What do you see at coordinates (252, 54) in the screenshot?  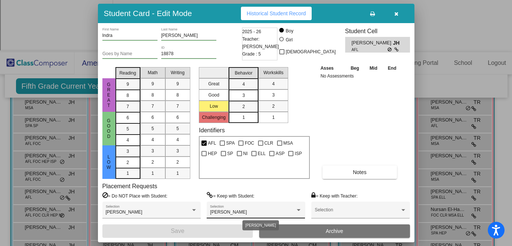 I see `span: Grade : 5` at bounding box center [252, 54].